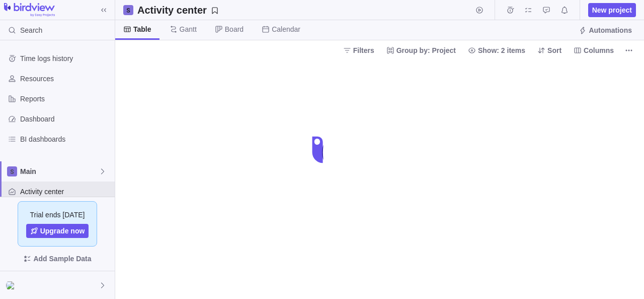 Image resolution: width=644 pixels, height=299 pixels. Describe the element at coordinates (65, 191) in the screenshot. I see `span: Activity center` at that location.